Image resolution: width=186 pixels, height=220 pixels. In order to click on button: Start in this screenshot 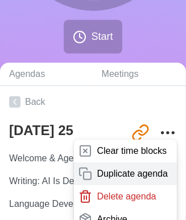, I will do `click(93, 36)`.